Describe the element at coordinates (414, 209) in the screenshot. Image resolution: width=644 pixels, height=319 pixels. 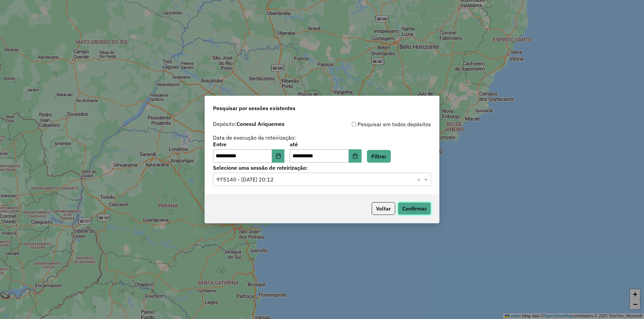
I see `button: Confirmar` at that location.